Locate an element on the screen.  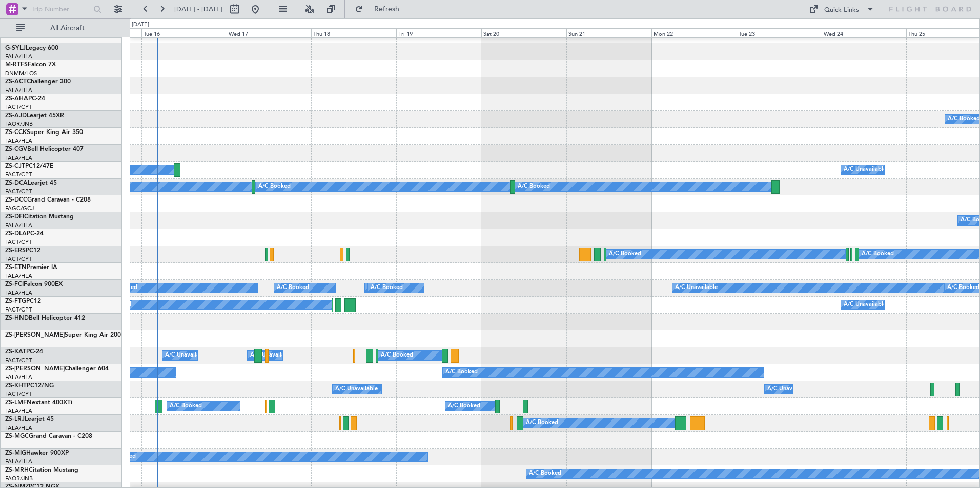
a: ZS-DCCGrand Caravan - C208 is located at coordinates (48, 200).